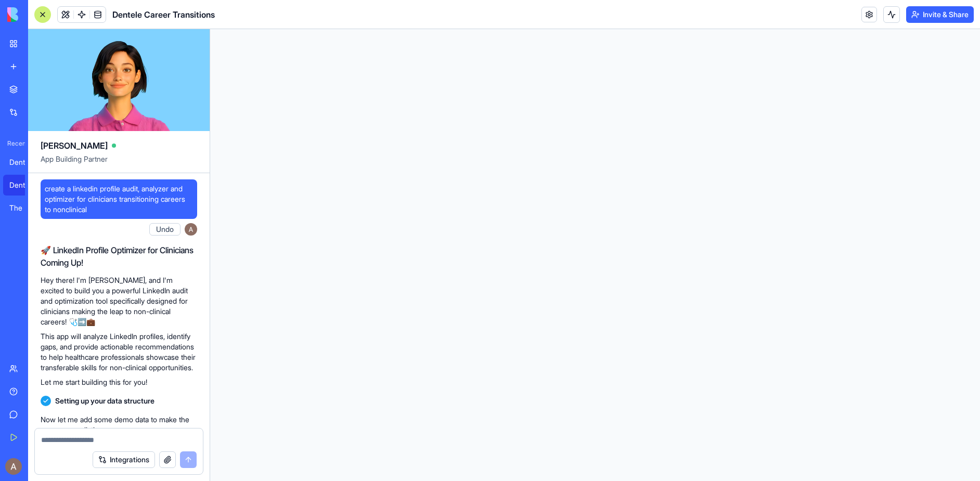 This screenshot has width=980, height=481. Describe the element at coordinates (124, 459) in the screenshot. I see `button: Integrations` at that location.